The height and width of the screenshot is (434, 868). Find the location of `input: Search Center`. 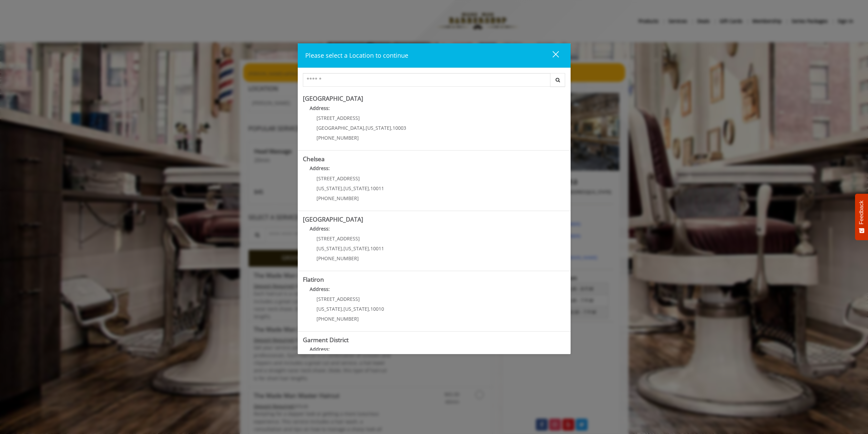

input: Search Center is located at coordinates (427, 80).